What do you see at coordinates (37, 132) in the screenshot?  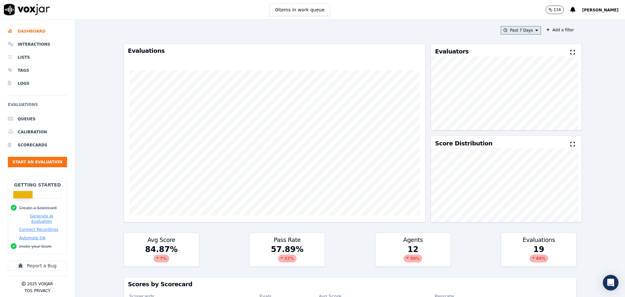 I see `a: Calibration` at bounding box center [37, 132].